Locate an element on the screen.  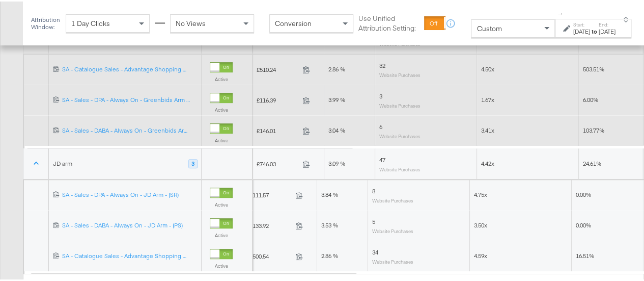
a: SA - Catalogue Sales - Advantage Shopping Campaign – Greenbids Arm is located at coordinates (130, 68).